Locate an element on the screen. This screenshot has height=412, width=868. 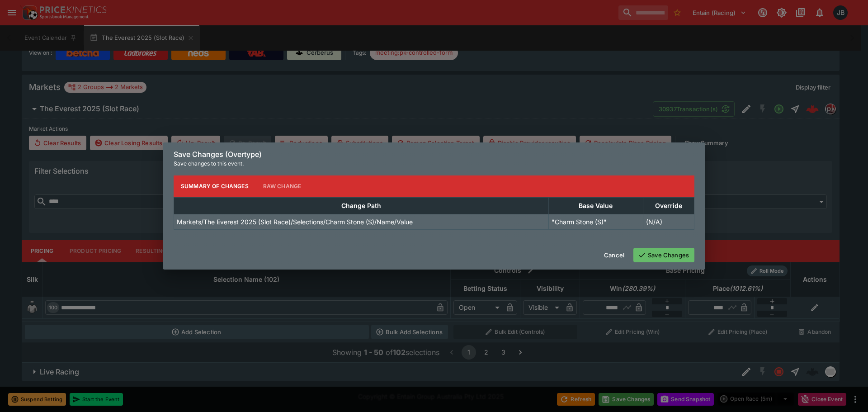
th: Override is located at coordinates (668, 205).